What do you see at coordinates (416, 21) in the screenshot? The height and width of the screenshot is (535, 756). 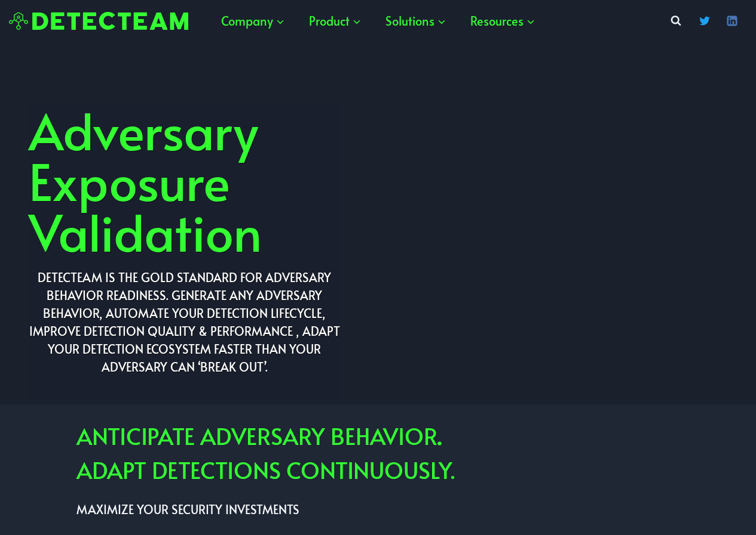 I see `a: Solutions` at bounding box center [416, 21].